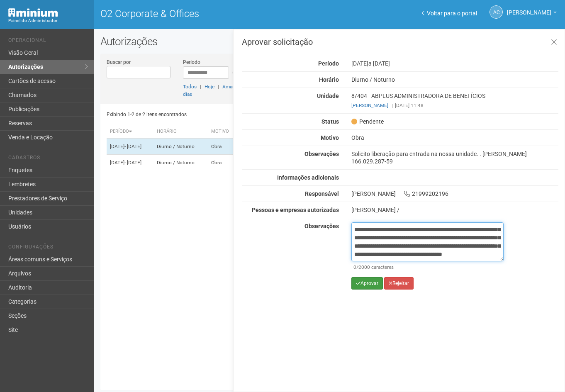 The image size is (565, 392). What do you see at coordinates (48, 248) in the screenshot?
I see `li: Configurações` at bounding box center [48, 248].